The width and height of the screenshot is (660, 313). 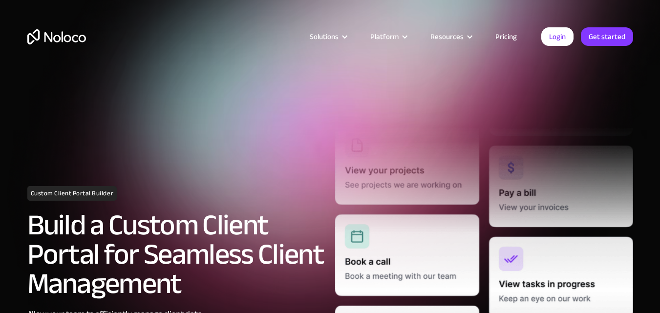 I want to click on a: Login, so click(x=558, y=37).